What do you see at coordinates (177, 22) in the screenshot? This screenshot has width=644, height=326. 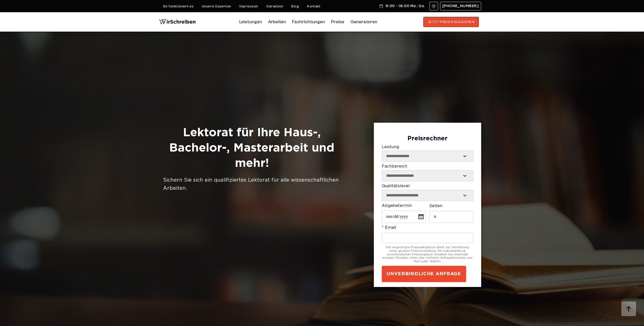 I see `img: logo wirschreiben` at bounding box center [177, 22].